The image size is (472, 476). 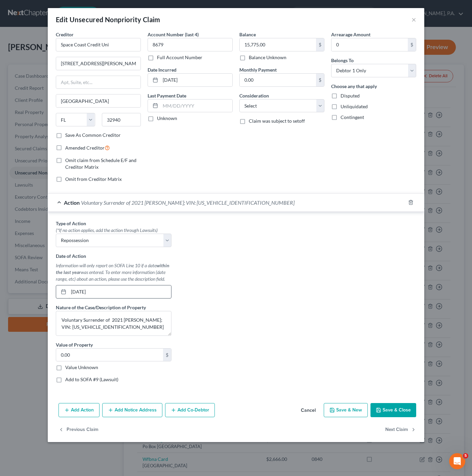 I want to click on input: Apt, Suite, etc..., so click(x=98, y=82).